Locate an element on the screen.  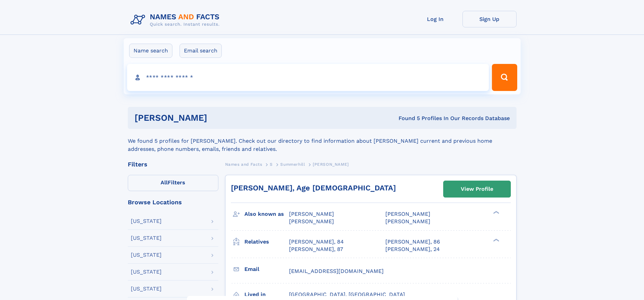
div: View Profile is located at coordinates (477, 189).